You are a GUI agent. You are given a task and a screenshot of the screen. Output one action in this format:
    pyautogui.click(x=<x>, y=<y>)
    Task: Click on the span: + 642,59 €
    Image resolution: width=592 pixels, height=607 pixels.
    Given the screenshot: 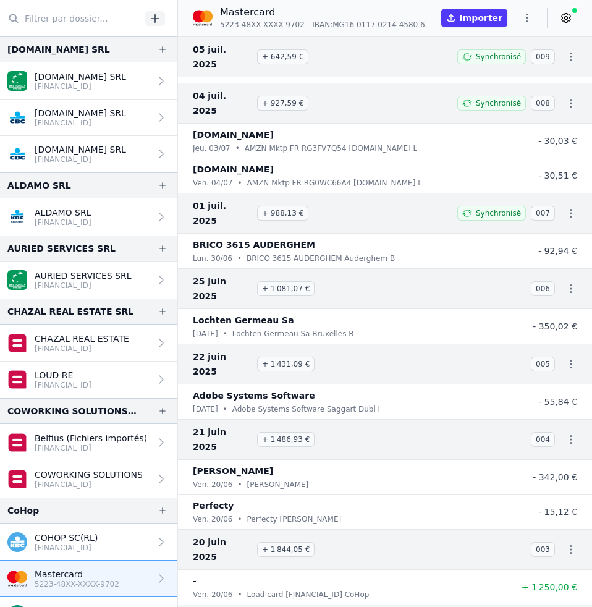 What is the action you would take?
    pyautogui.click(x=282, y=57)
    